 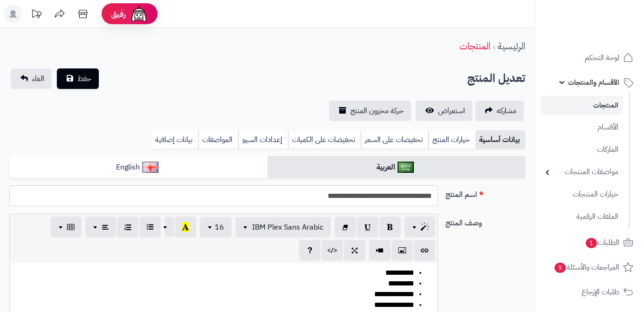 What do you see at coordinates (150, 167) in the screenshot?
I see `img: English` at bounding box center [150, 167].